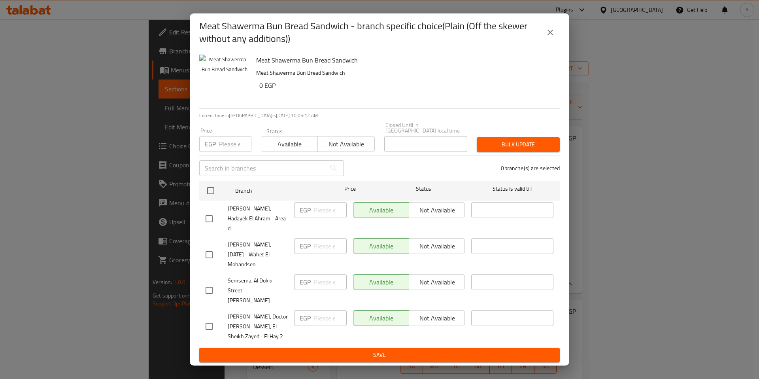 This screenshot has height=379, width=759. What do you see at coordinates (405, 60) in the screenshot?
I see `h6: Meat Shawerma Bun Bread Sandwich` at bounding box center [405, 60].